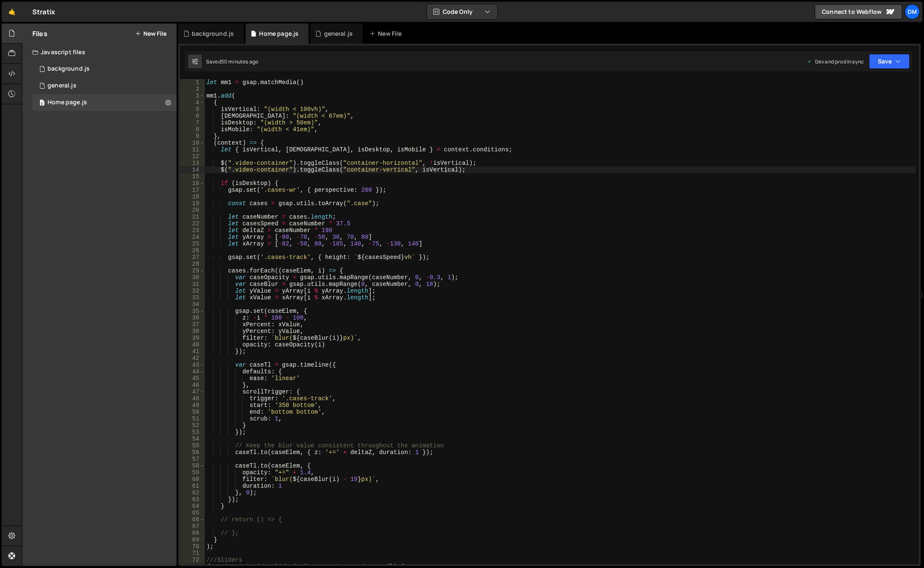 Image resolution: width=924 pixels, height=568 pixels. Describe the element at coordinates (192, 237) in the screenshot. I see `div: 24` at that location.